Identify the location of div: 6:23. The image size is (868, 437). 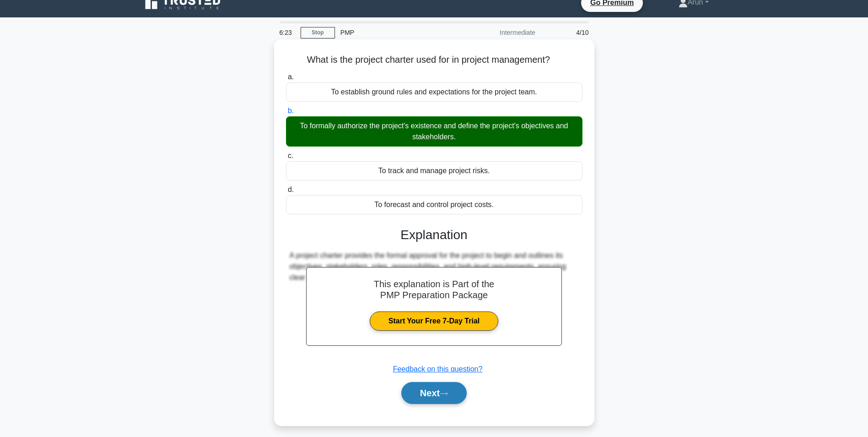
(287, 33).